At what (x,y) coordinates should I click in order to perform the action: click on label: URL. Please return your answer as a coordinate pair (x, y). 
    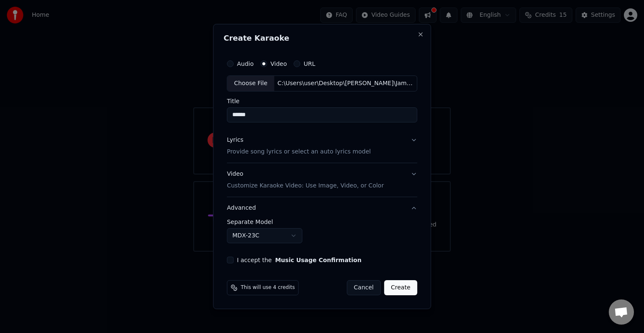
    Looking at the image, I should click on (309, 64).